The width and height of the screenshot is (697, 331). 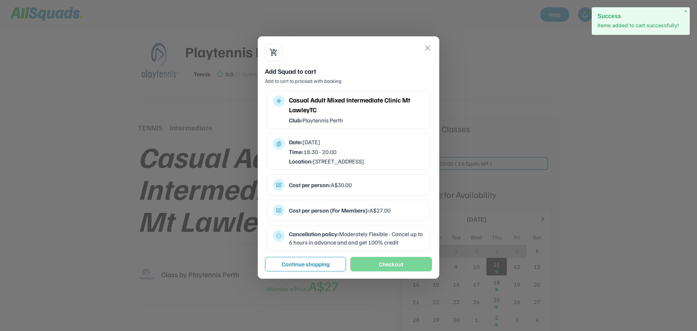 What do you see at coordinates (356, 238) in the screenshot?
I see `div: Moderately Flexible - Cancel up to 6 hours in advance and and get 100% credit` at bounding box center [356, 238].